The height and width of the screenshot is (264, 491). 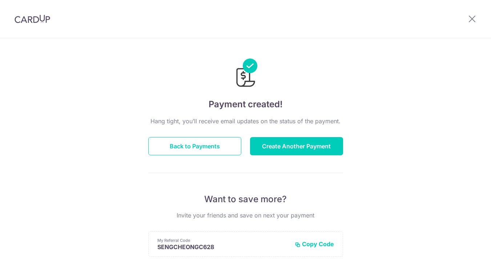 What do you see at coordinates (32, 19) in the screenshot?
I see `img: CardUp` at bounding box center [32, 19].